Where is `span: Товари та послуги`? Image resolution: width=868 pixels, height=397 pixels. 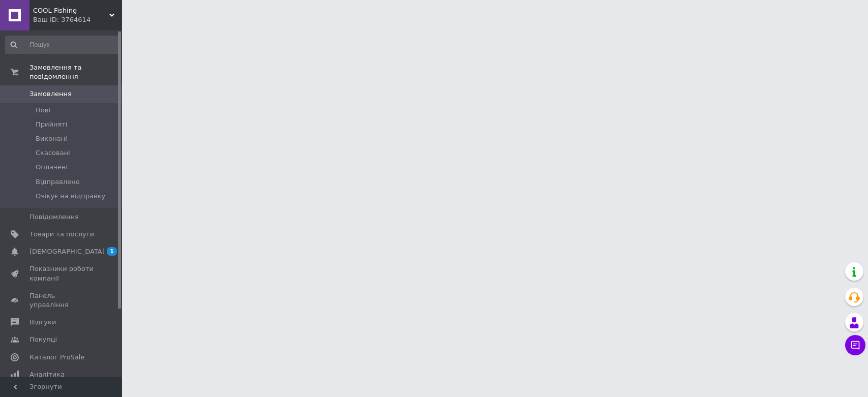 span: Товари та послуги is located at coordinates (62, 234).